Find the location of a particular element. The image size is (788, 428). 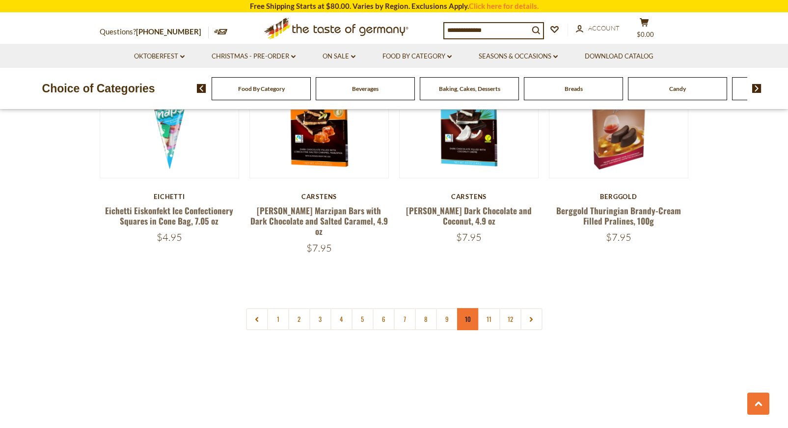

a: 9 is located at coordinates (447, 319).